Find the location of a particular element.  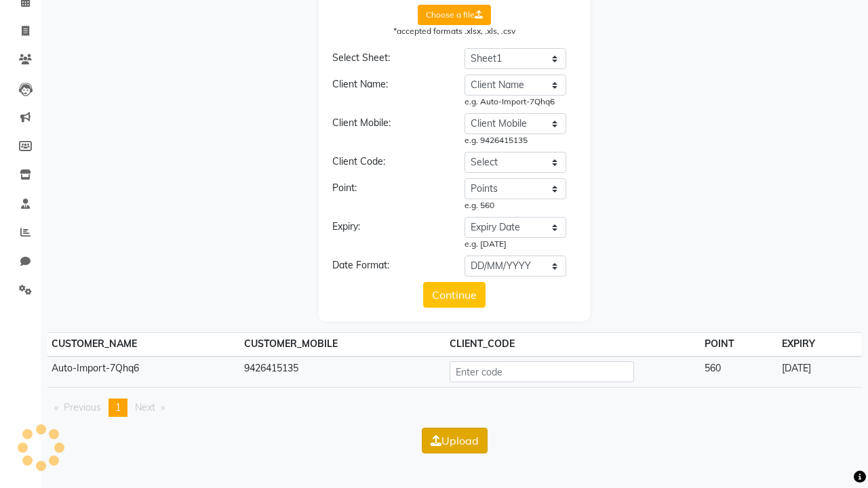

input: Enter code is located at coordinates (542, 372).